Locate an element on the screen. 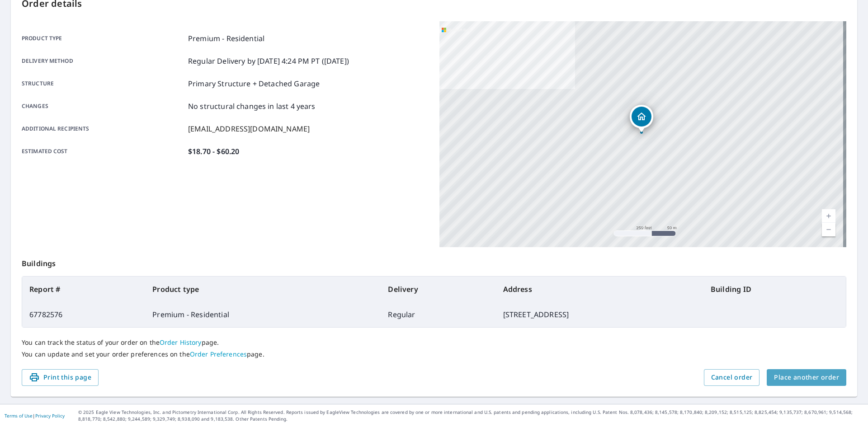 This screenshot has width=868, height=427. p: Estimated cost is located at coordinates (103, 152).